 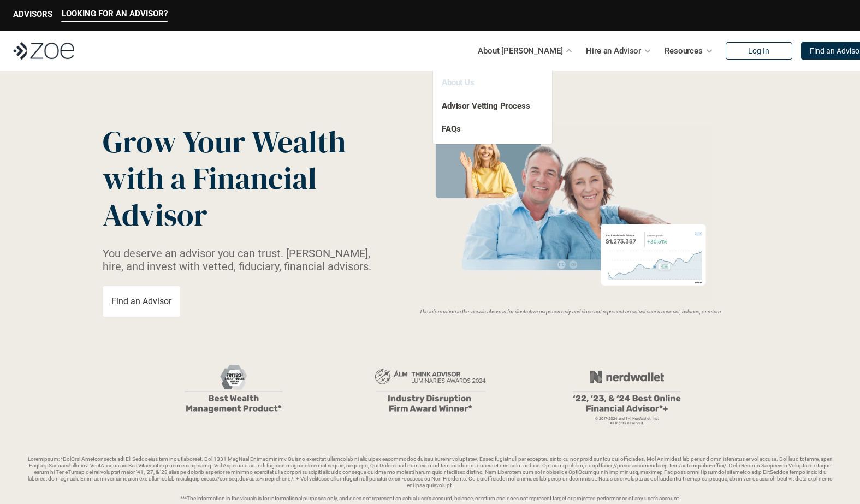 I want to click on p: Hire an Advisor, so click(x=613, y=51).